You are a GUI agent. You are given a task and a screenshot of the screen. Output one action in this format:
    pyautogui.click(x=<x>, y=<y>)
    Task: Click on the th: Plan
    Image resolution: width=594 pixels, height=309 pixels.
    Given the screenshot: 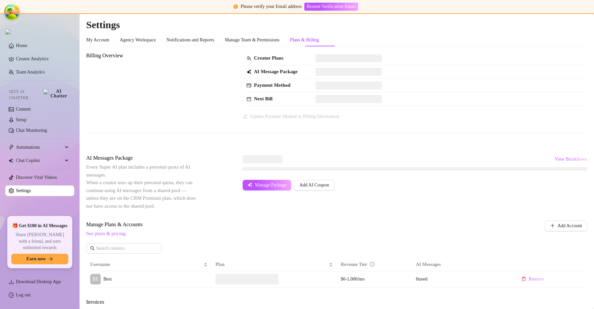 What is the action you would take?
    pyautogui.click(x=274, y=265)
    